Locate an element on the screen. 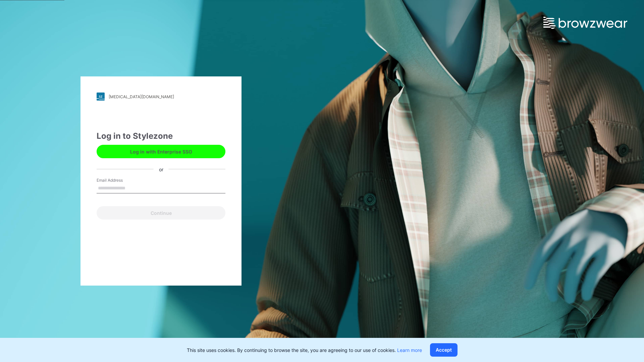 Image resolution: width=644 pixels, height=362 pixels. div: or is located at coordinates (161, 169).